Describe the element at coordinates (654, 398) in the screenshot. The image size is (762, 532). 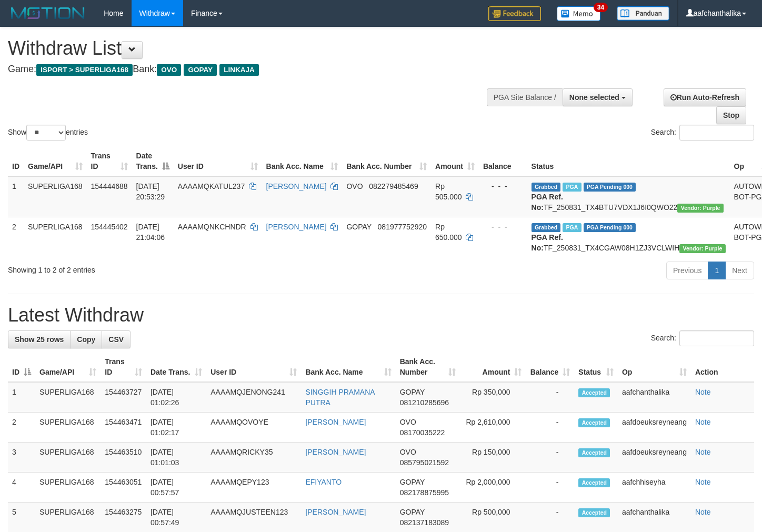
I see `td: aafchanthalika` at that location.